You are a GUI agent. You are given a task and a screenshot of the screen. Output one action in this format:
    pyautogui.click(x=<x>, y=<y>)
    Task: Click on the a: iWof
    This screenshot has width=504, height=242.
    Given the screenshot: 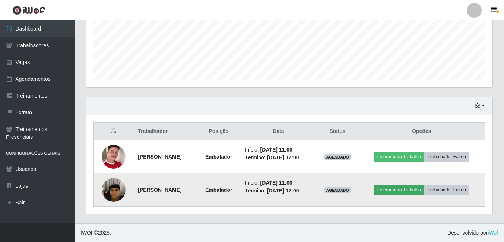 What is the action you would take?
    pyautogui.click(x=493, y=233)
    